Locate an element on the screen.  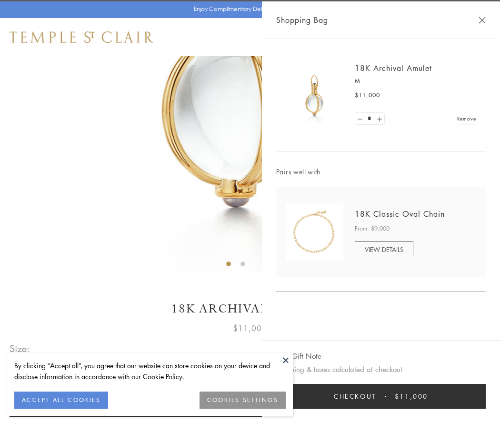
button: Add Gift Note is located at coordinates (298, 356).